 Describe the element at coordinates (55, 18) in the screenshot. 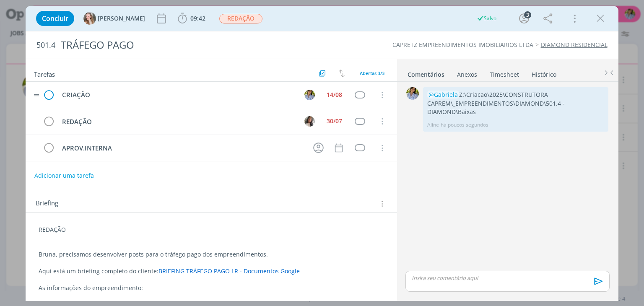

I see `span: Concluir` at that location.